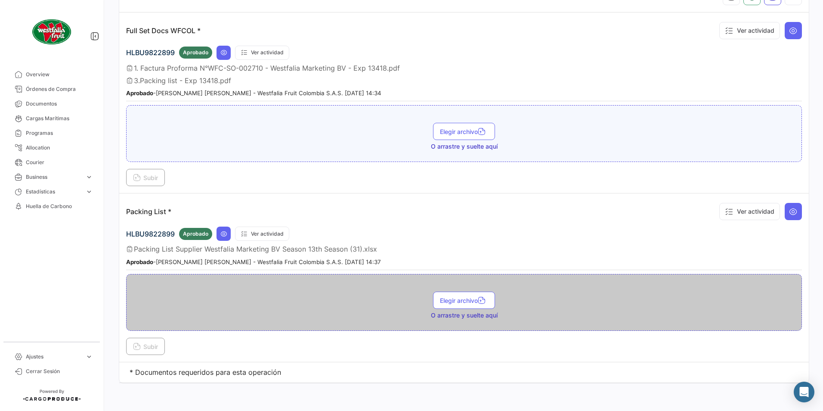  What do you see at coordinates (52, 133) in the screenshot?
I see `a: Programas` at bounding box center [52, 133].